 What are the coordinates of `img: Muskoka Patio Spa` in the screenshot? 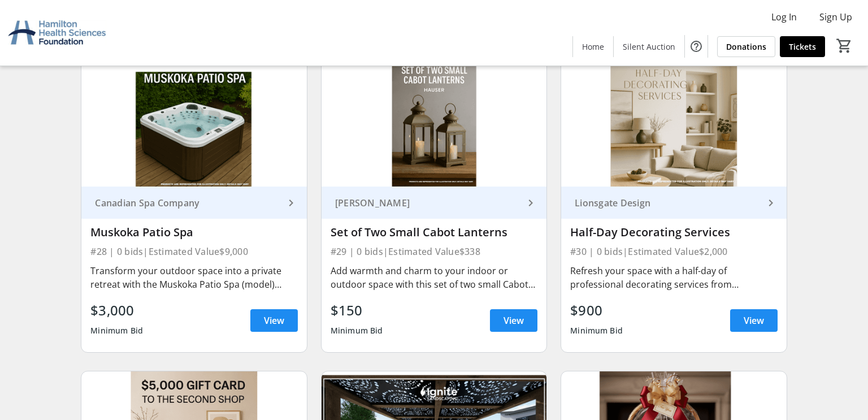 It's located at (194, 124).